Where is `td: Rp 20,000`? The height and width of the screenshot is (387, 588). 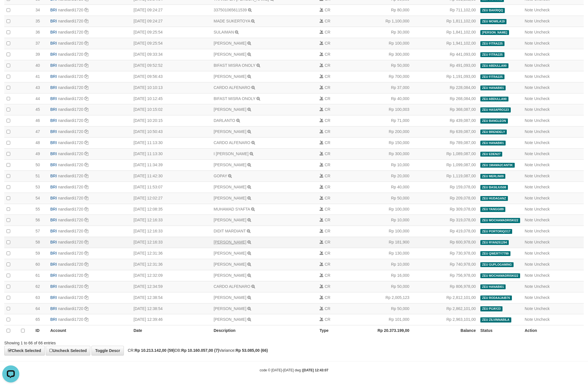
td: Rp 20,000 is located at coordinates (383, 176).